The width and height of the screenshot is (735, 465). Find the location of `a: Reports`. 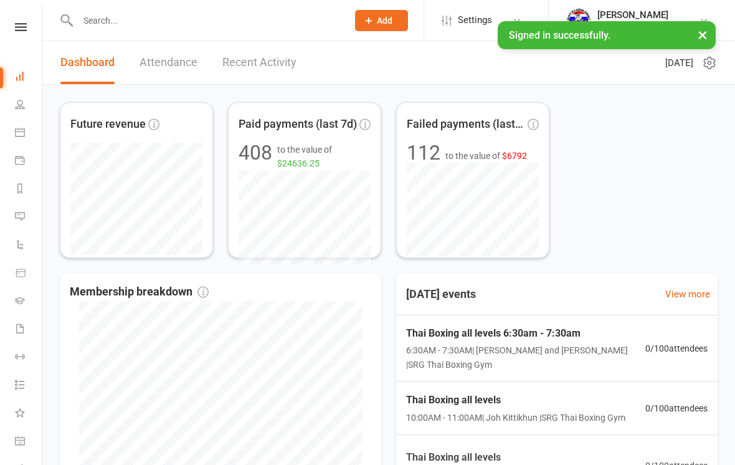

a: Reports is located at coordinates (29, 189).